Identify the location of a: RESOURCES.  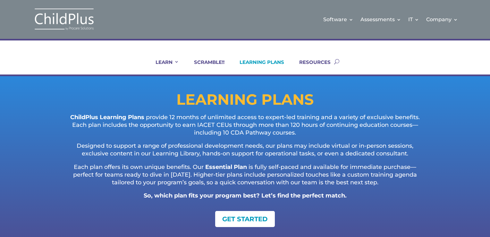
(311, 67).